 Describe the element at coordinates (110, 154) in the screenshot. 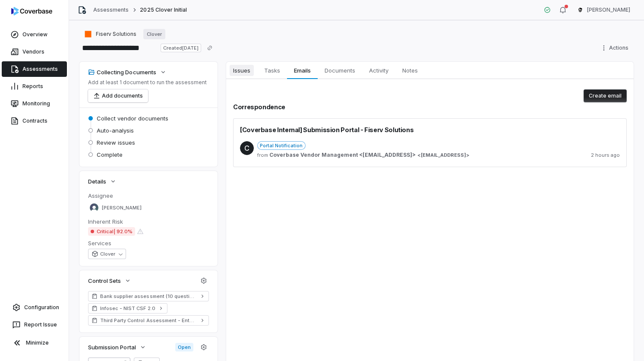

I see `span: Complete` at that location.